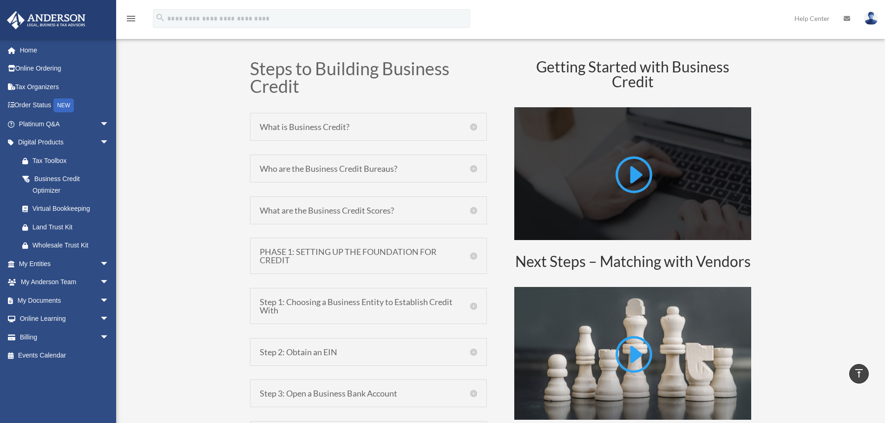 Image resolution: width=885 pixels, height=423 pixels. What do you see at coordinates (65, 50) in the screenshot?
I see `a: Home` at bounding box center [65, 50].